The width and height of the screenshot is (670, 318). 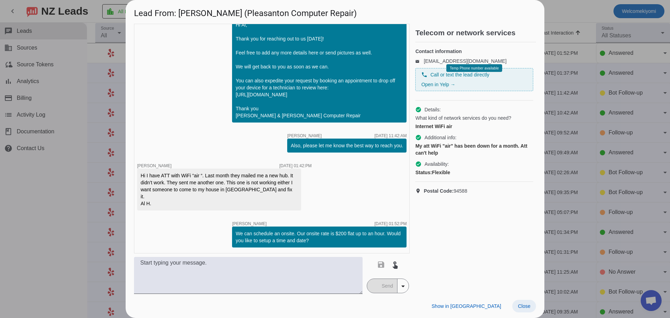 What do you see at coordinates (438, 191) in the screenshot?
I see `strong: Postal Code:` at bounding box center [438, 191].